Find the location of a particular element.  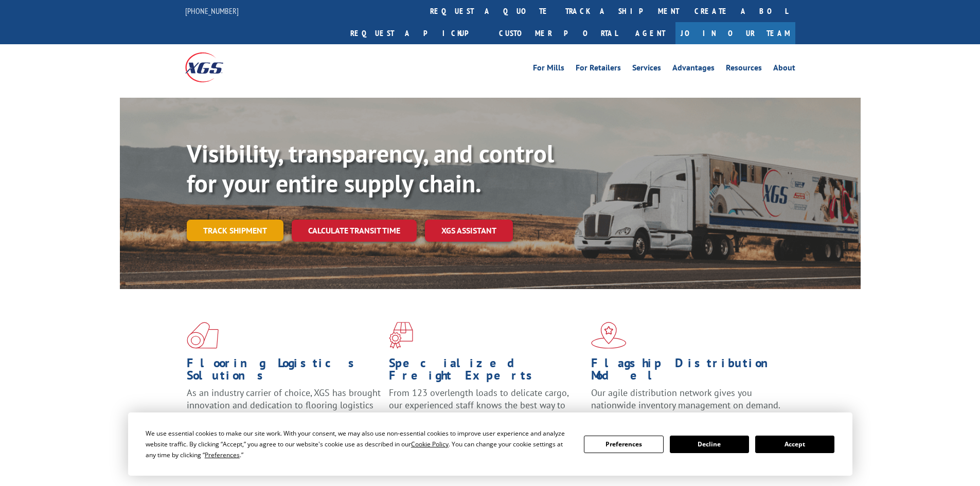

div: Cookie Consent Prompt is located at coordinates (490, 444).